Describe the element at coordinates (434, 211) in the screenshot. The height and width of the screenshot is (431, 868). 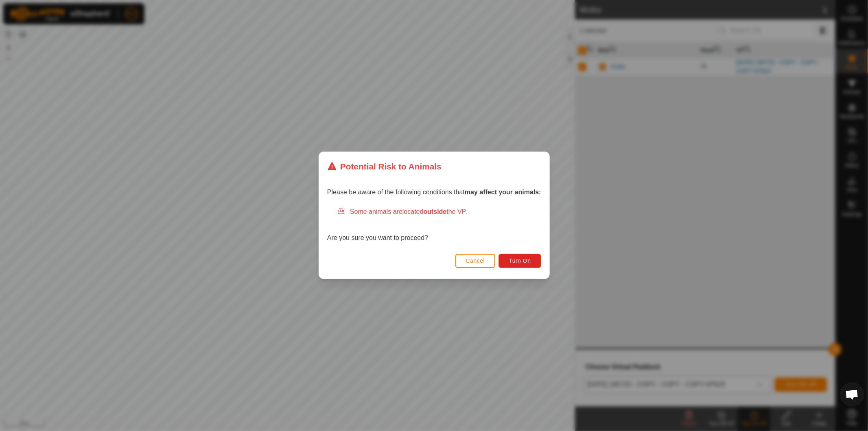
I see `span: located the VP.` at that location.